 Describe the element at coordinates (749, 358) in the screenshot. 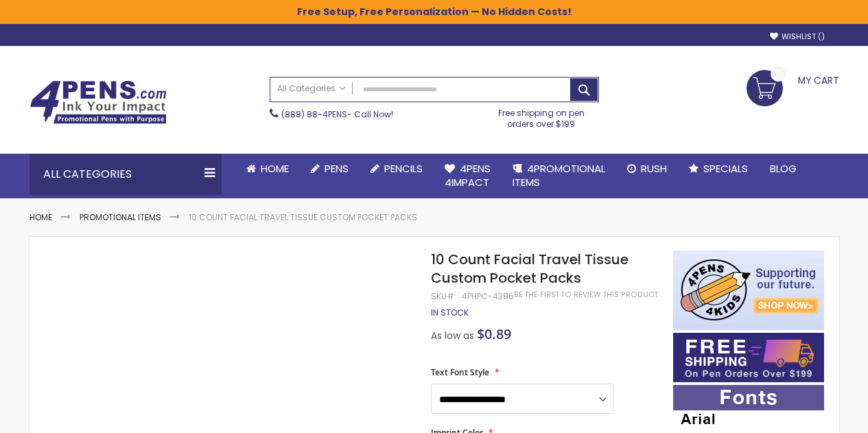

I see `img: Free shipping on orders over $199` at that location.